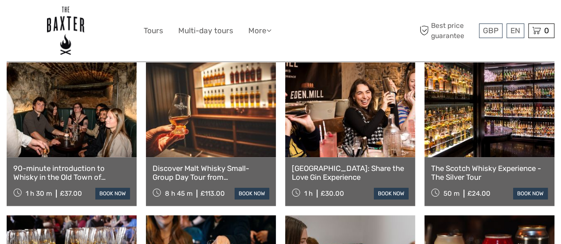  What do you see at coordinates (39, 194) in the screenshot?
I see `span: 1 h 30 m` at bounding box center [39, 194].